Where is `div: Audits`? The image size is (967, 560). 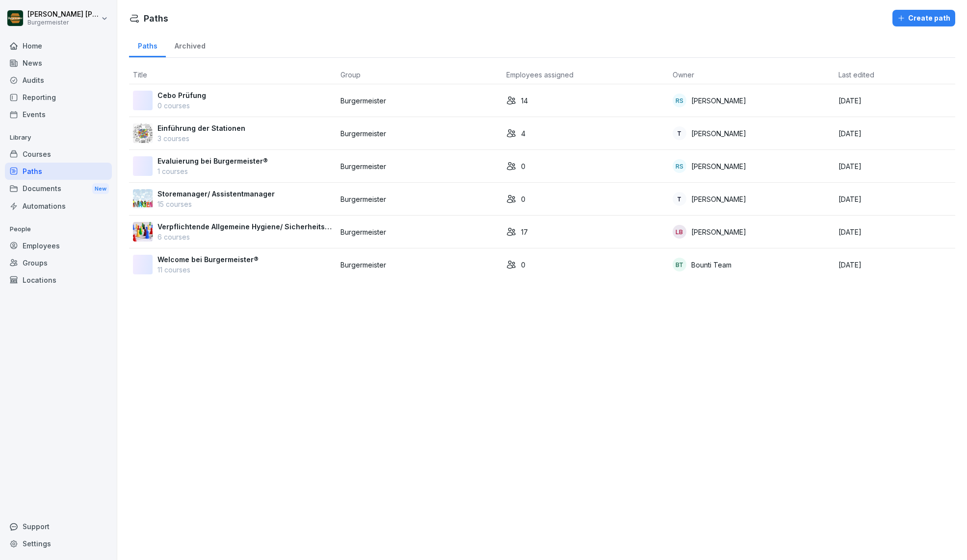 div: Audits is located at coordinates (59, 80).